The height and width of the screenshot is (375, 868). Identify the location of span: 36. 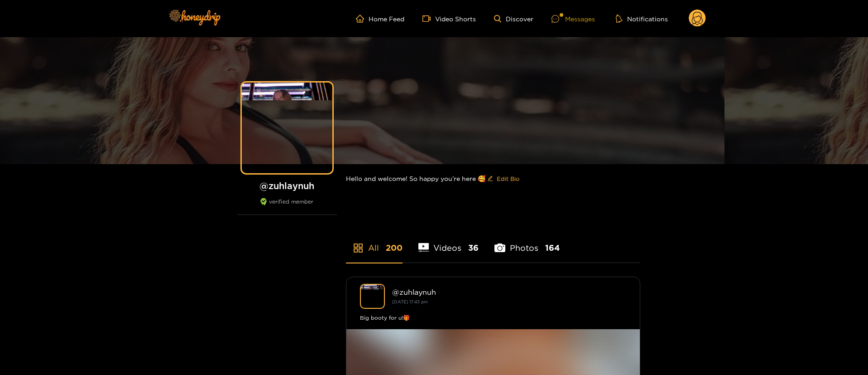
(473, 247).